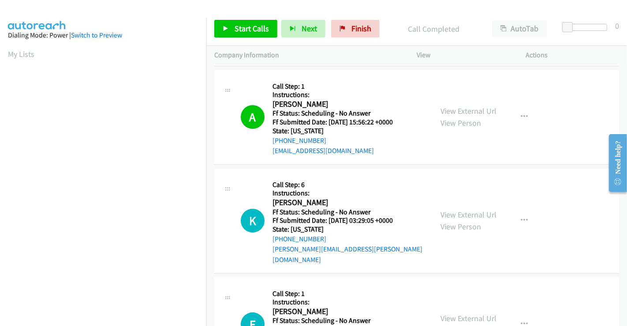 Image resolution: width=627 pixels, height=326 pixels. I want to click on span: Finish, so click(361, 28).